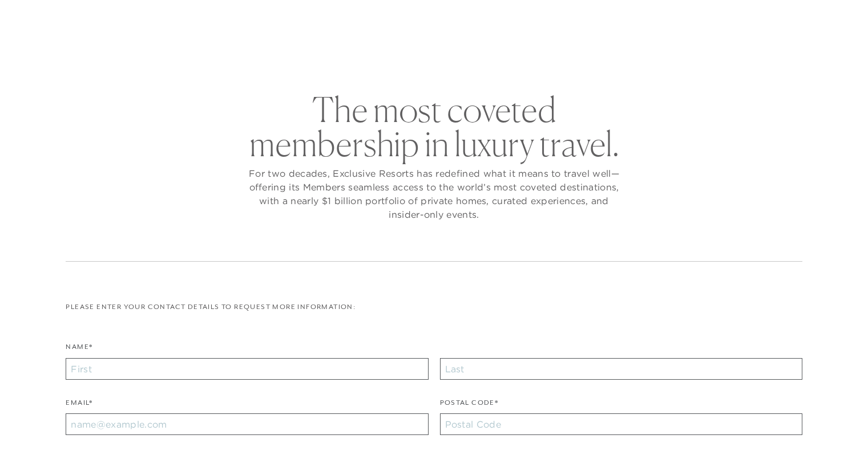 This screenshot has width=868, height=451. Describe the element at coordinates (434, 194) in the screenshot. I see `p: For two decades, Exclusive Resorts has redefined what it means to travel well—offering its Member...` at that location.